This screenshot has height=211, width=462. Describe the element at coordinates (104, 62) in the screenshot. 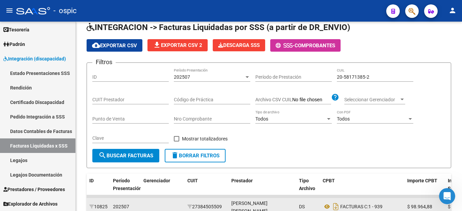

I see `h3: Filtros` at that location.